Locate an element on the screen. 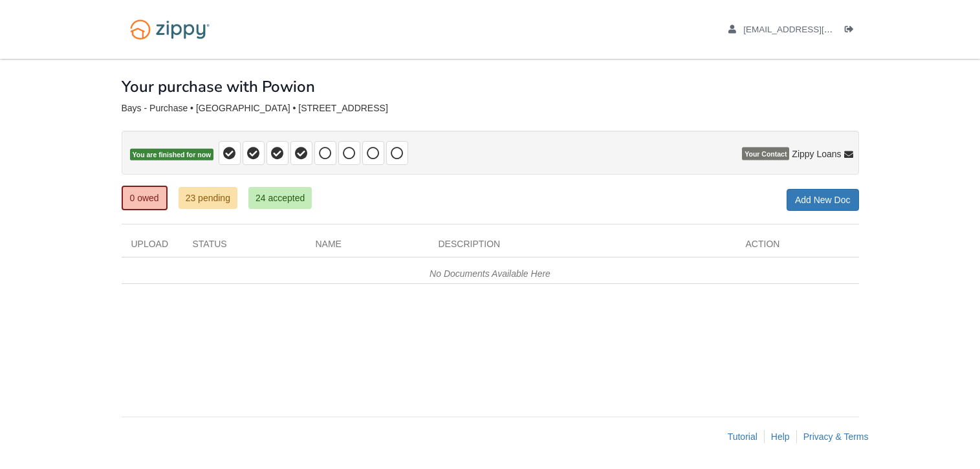 Image resolution: width=980 pixels, height=469 pixels. img: Logo is located at coordinates (170, 30).